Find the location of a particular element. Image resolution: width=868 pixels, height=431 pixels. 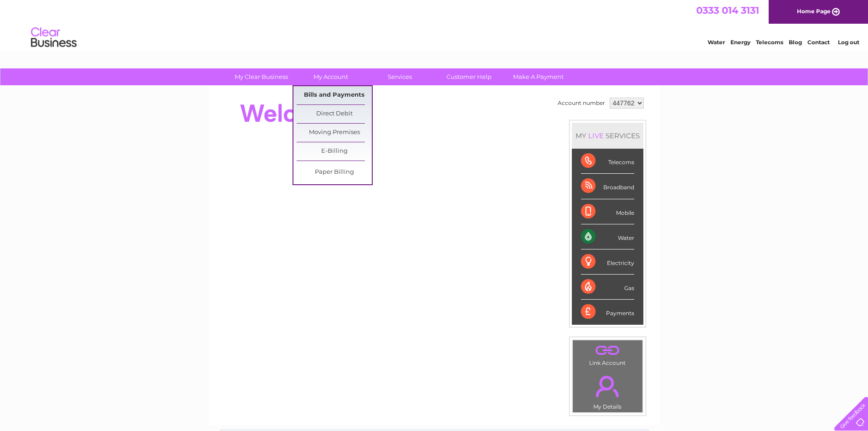

a: Energy is located at coordinates (741, 42).